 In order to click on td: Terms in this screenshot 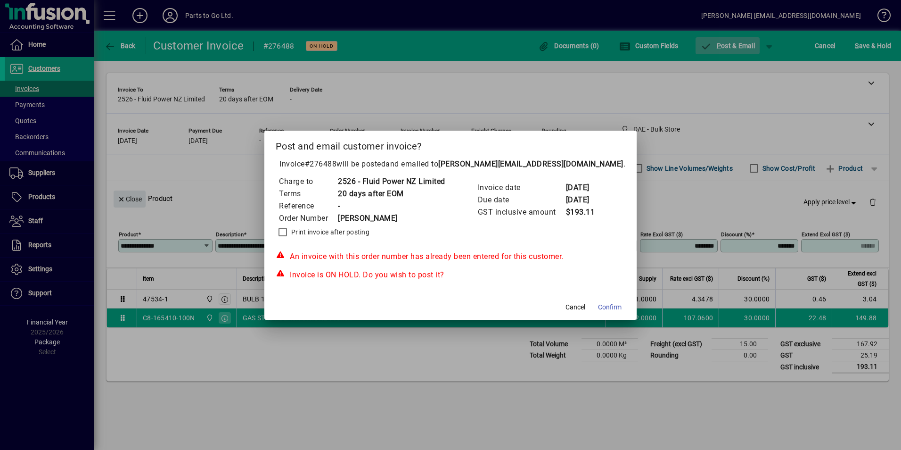, I will do `click(308, 194)`.